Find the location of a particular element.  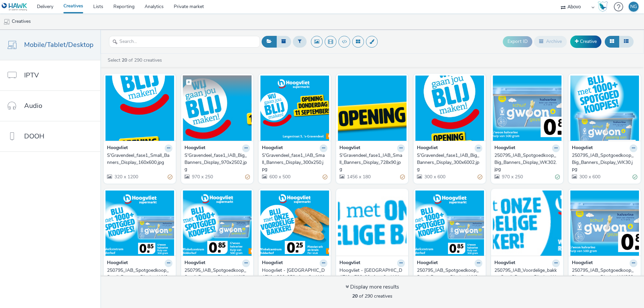

img: S'Gravendeel_fase1_Small_Banners_Display_160x600.jpg visual is located at coordinates (140, 108).